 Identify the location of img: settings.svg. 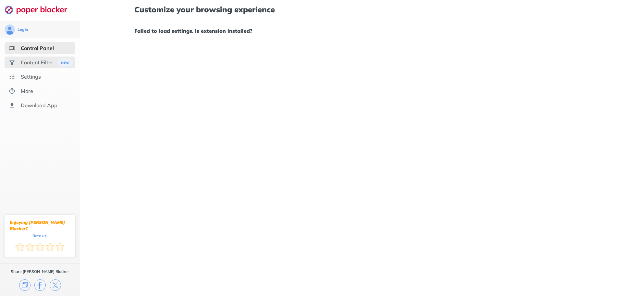
(12, 77).